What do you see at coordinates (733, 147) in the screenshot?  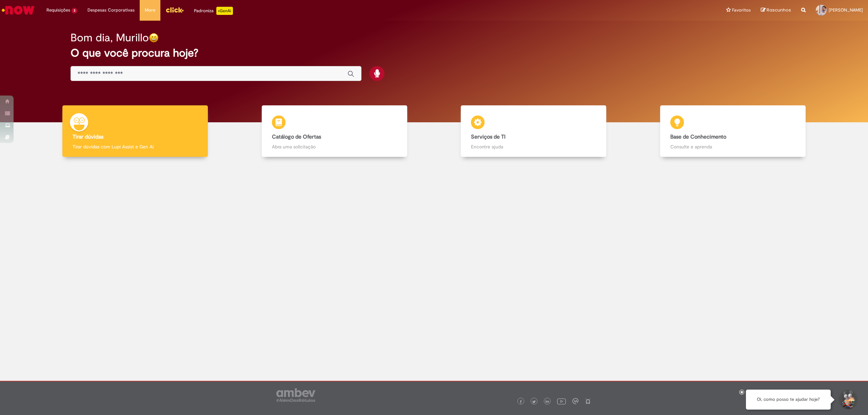 I see `p: Consulte e aprenda` at bounding box center [733, 147].